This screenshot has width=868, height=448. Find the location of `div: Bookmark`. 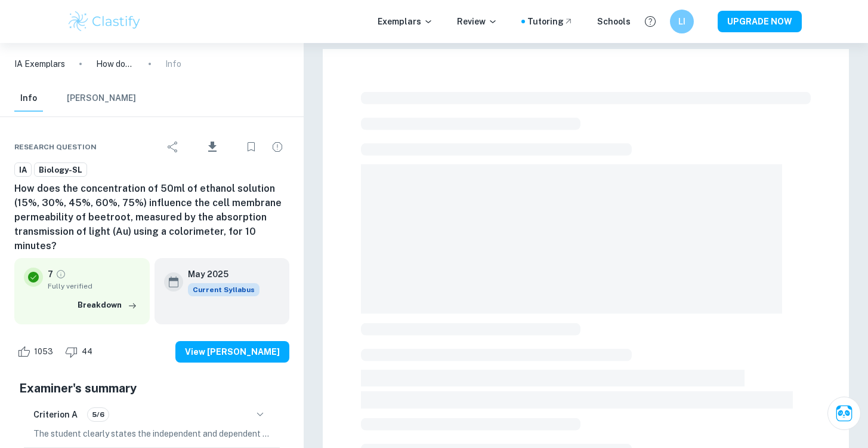

div: Bookmark is located at coordinates (251, 147).